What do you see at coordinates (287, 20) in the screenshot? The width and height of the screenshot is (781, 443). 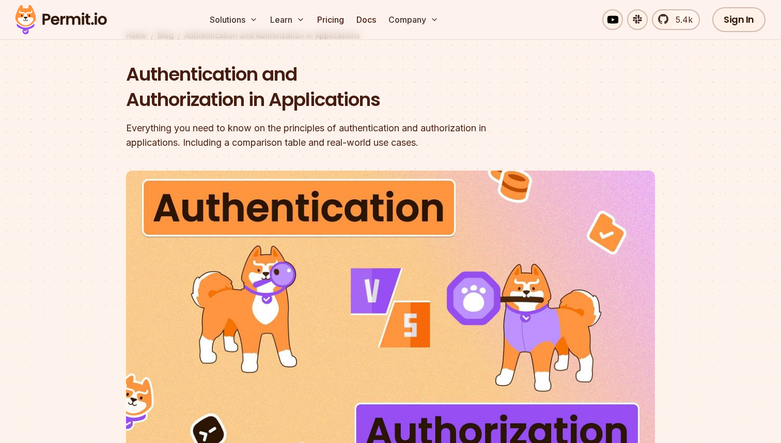 I see `button: Learn` at bounding box center [287, 20].